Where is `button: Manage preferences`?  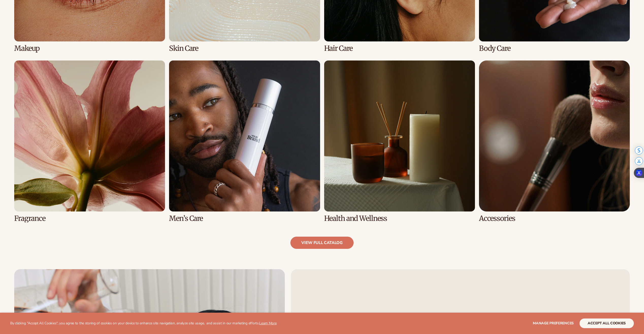
button: Manage preferences is located at coordinates (553, 323).